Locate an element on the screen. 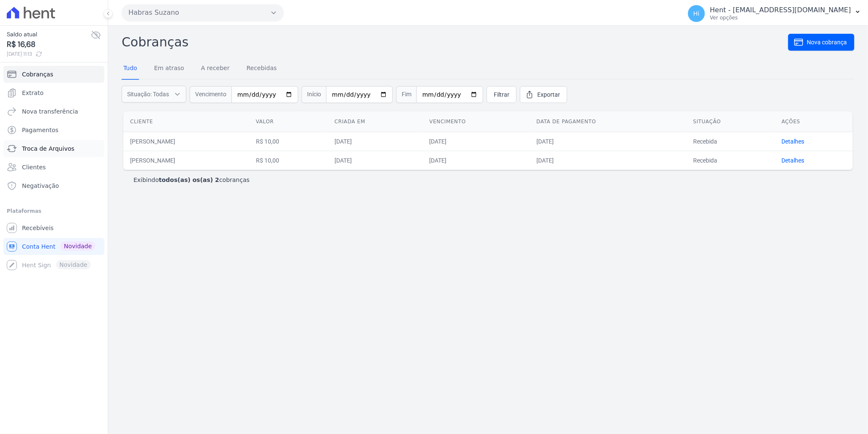 Image resolution: width=868 pixels, height=434 pixels. a: Em atraso is located at coordinates (169, 69).